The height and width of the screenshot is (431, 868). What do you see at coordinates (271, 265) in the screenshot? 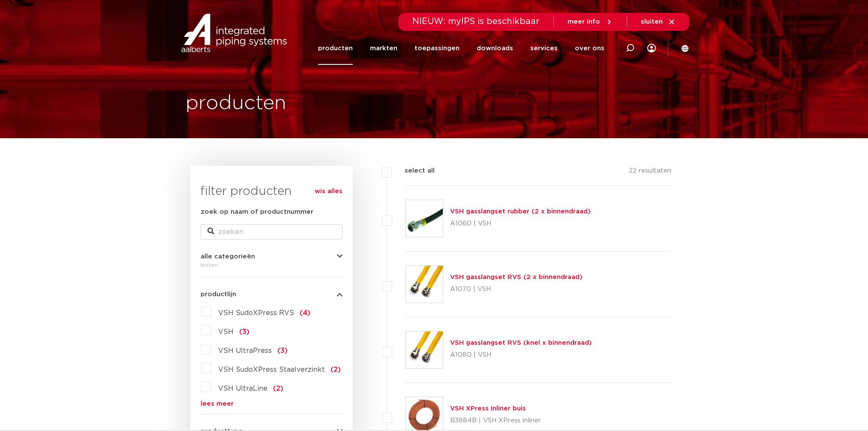
I see `div: buizen` at bounding box center [271, 265].